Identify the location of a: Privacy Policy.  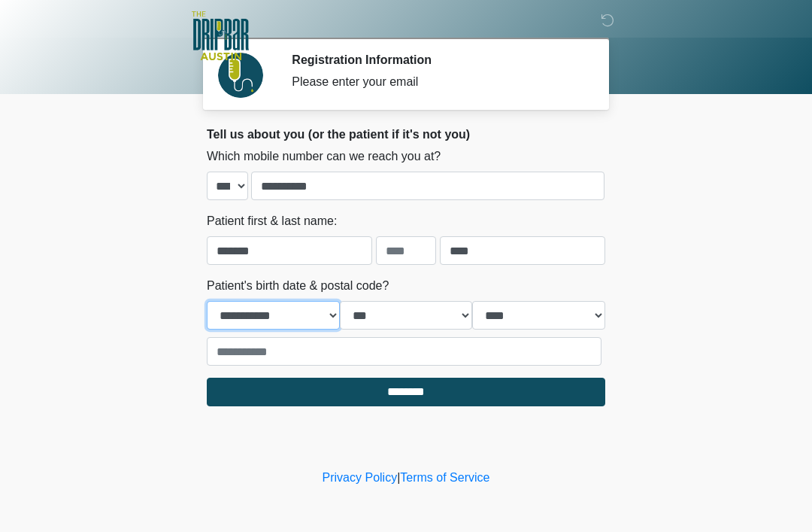
(360, 477).